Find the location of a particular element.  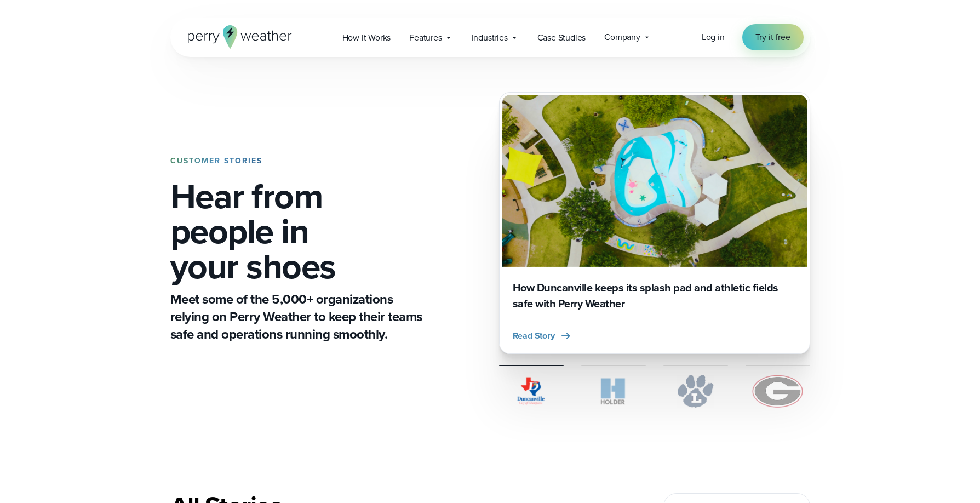

img: Duncanville Splash Pad is located at coordinates (654, 181).